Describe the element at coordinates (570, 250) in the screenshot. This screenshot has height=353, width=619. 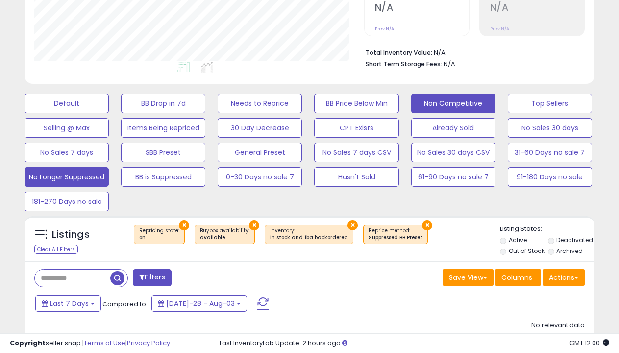
I see `label: Archived` at that location.